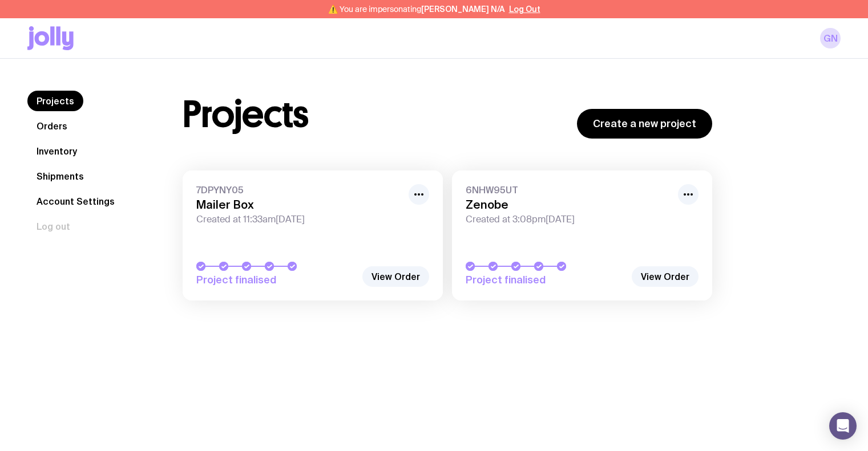 This screenshot has height=451, width=868. What do you see at coordinates (843, 426) in the screenshot?
I see `div: Open Intercom Messenger` at bounding box center [843, 426].